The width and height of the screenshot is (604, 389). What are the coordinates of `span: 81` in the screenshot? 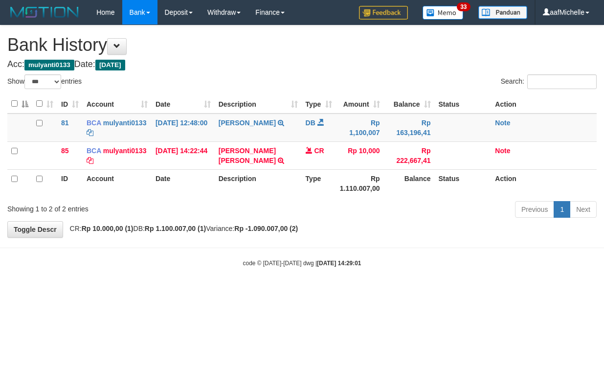 It's located at (65, 123).